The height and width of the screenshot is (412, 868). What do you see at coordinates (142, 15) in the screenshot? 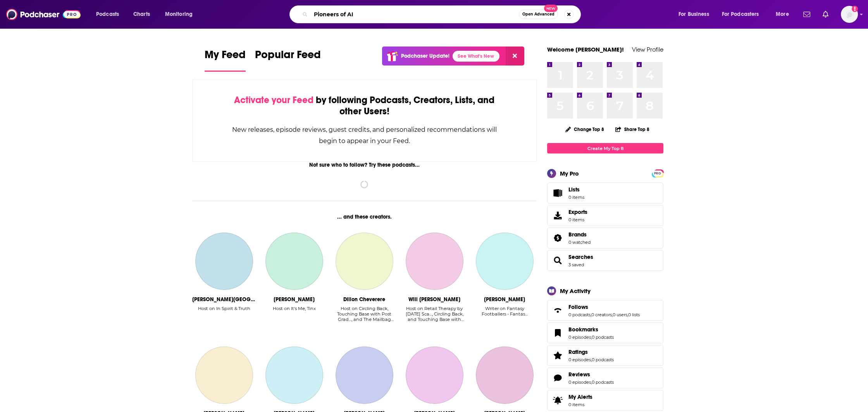
I see `span: Charts` at bounding box center [142, 15].